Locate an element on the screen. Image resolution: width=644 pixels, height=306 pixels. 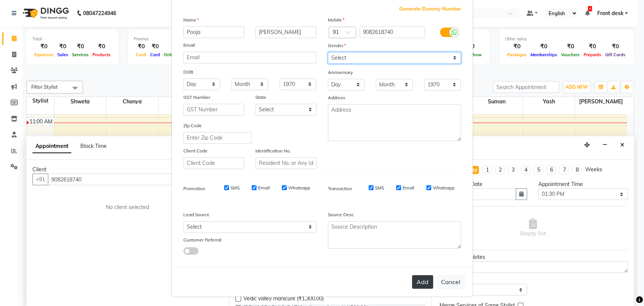
label: Promotion is located at coordinates (194, 189).